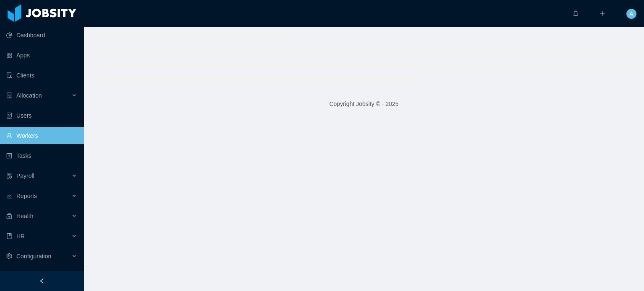 This screenshot has height=291, width=644. What do you see at coordinates (9, 95) in the screenshot?
I see `i: icon: solution` at bounding box center [9, 95].